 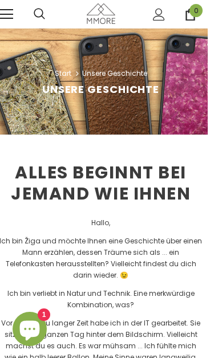 What do you see at coordinates (100, 183) in the screenshot?
I see `span: ALLES BEGINNT BEI JEMAND WIE IHNEN` at bounding box center [100, 183].